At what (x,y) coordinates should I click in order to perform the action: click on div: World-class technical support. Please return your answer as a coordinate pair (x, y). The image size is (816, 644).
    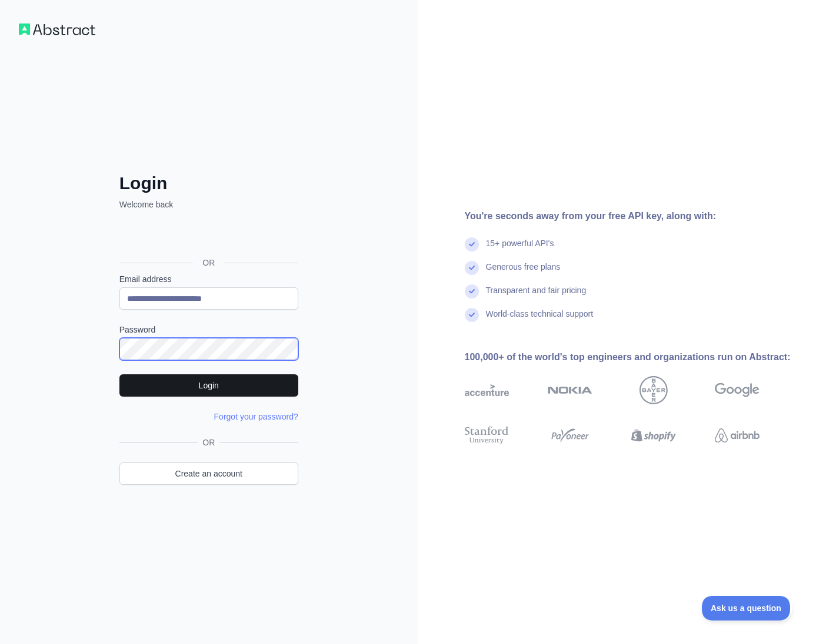
    Looking at the image, I should click on (540, 320).